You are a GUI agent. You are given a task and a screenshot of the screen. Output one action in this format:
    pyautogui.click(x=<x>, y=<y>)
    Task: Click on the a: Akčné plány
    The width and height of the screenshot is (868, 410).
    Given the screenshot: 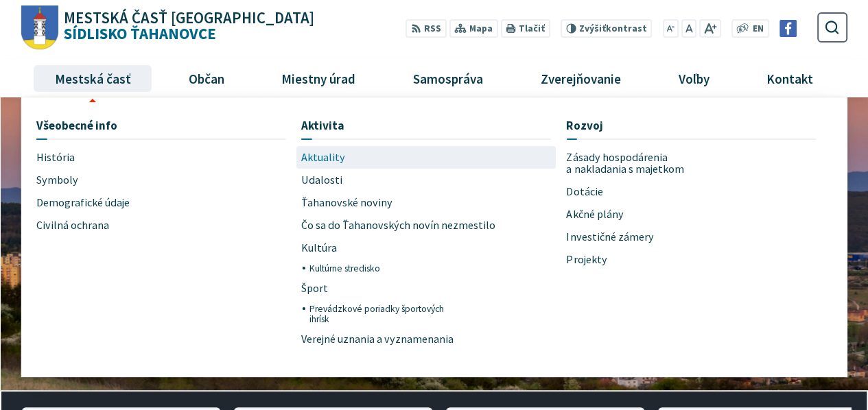 What is the action you would take?
    pyautogui.click(x=645, y=215)
    